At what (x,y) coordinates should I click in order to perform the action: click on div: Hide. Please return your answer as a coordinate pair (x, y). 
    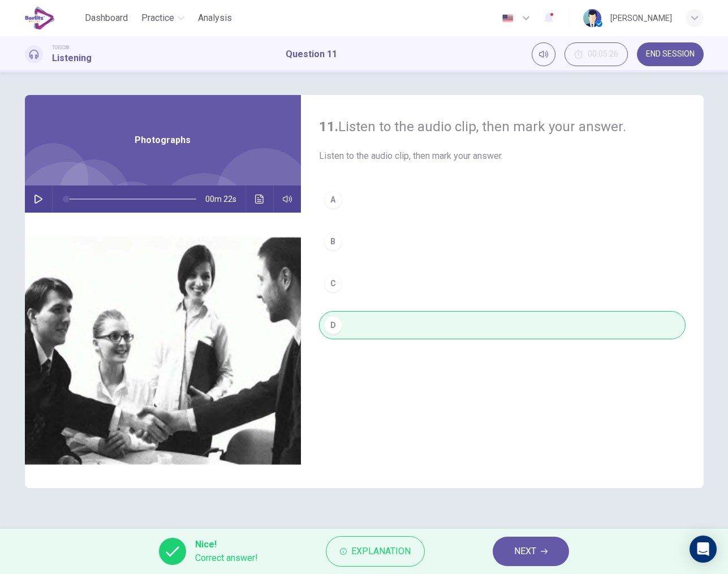
    Looking at the image, I should click on (597, 54).